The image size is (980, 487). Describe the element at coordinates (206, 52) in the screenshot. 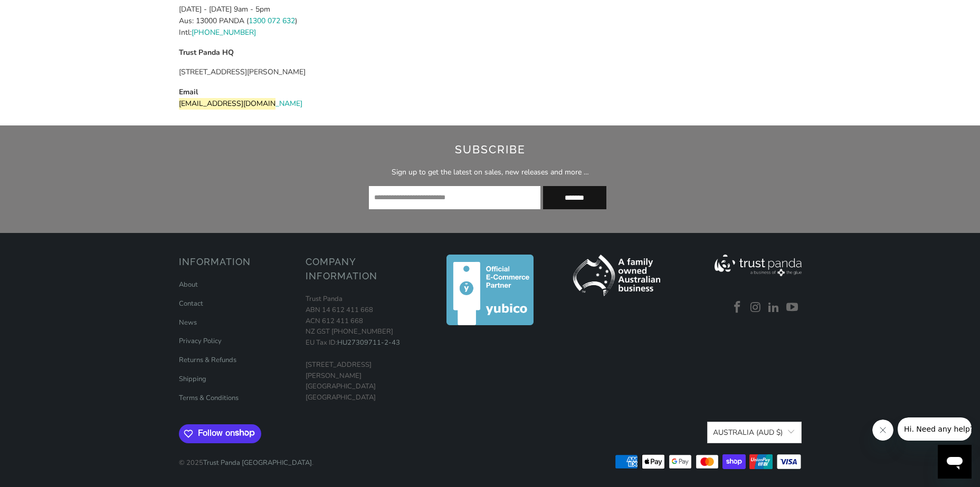

I see `strong: Trust Panda HQ` at that location.